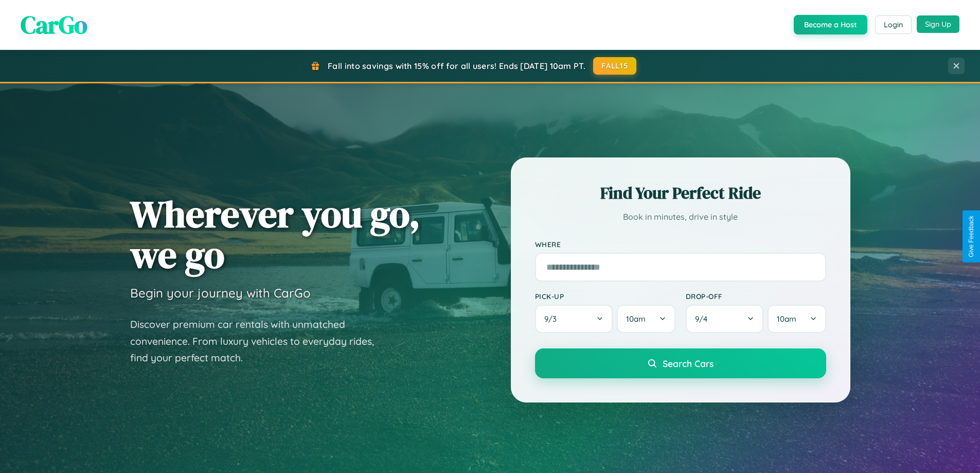 Image resolution: width=980 pixels, height=473 pixels. What do you see at coordinates (574, 319) in the screenshot?
I see `button: 9/3` at bounding box center [574, 319].